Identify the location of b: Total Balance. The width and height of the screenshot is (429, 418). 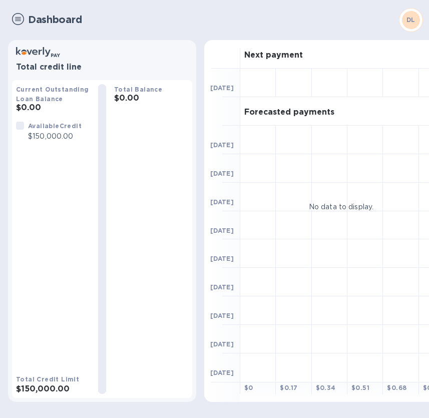
(138, 89).